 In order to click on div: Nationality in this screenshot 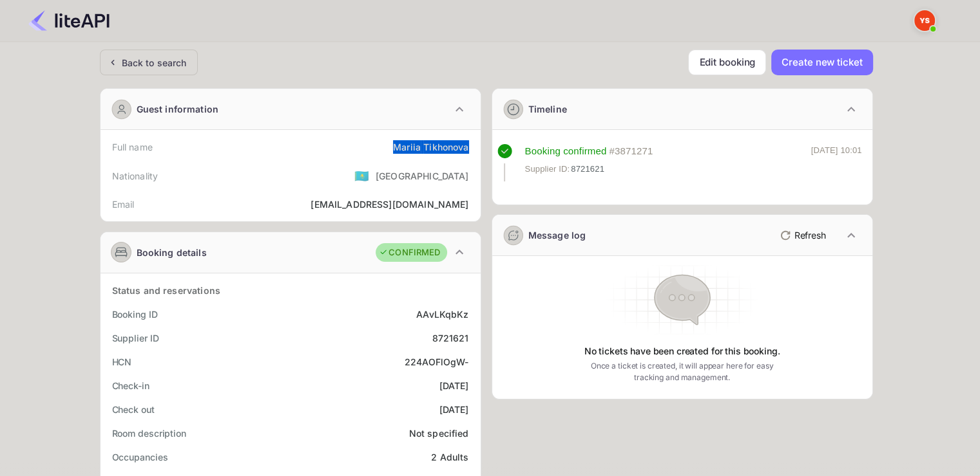, I will do `click(135, 176)`.